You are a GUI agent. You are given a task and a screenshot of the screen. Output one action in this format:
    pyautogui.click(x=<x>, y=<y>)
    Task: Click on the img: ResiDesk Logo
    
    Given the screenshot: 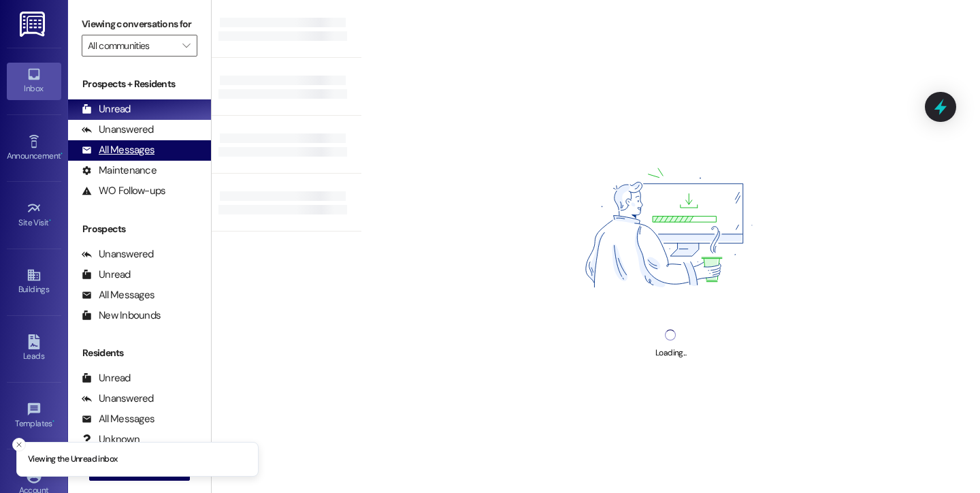 What is the action you would take?
    pyautogui.click(x=33, y=24)
    